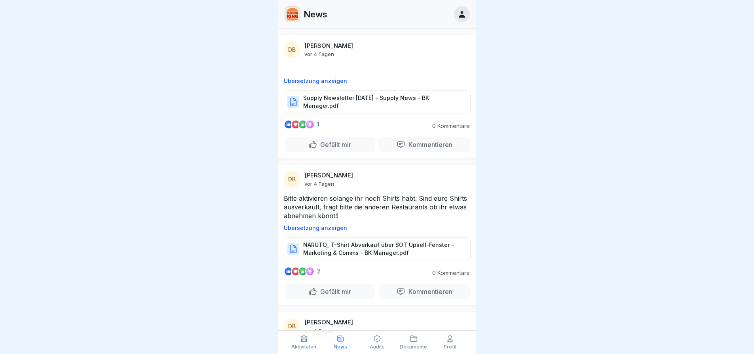 This screenshot has width=754, height=354. I want to click on img: w2f18lwxr3adf3talrpwf6id.png, so click(292, 14).